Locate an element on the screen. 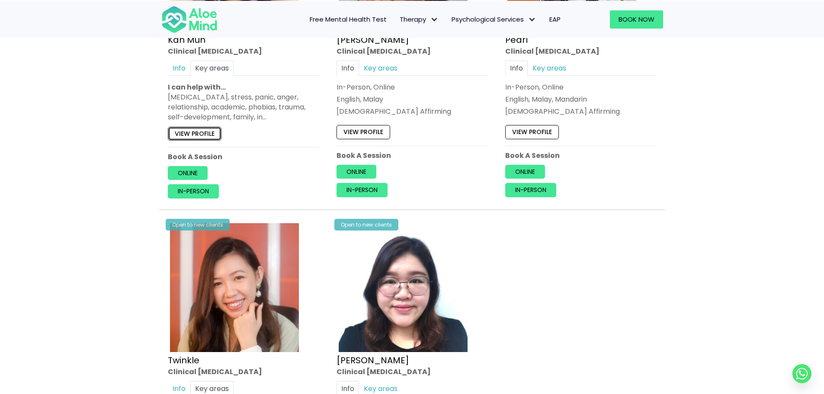  span: Book Now is located at coordinates (636, 19).